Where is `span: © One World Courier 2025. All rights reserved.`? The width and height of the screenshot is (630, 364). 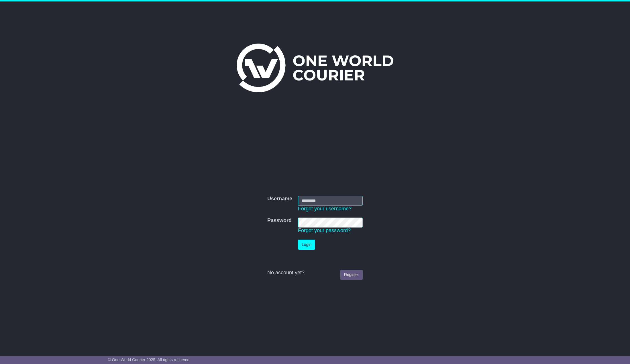 span: © One World Courier 2025. All rights reserved. is located at coordinates (149, 360).